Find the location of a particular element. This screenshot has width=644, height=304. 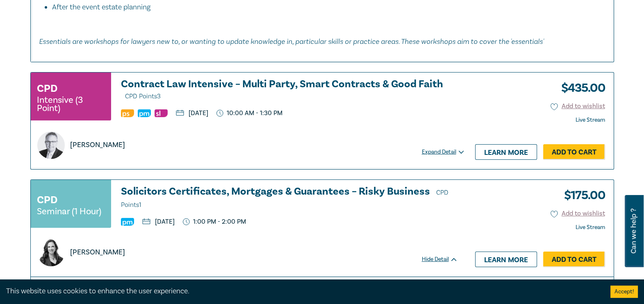

small: Intensive (3 Point) is located at coordinates (71, 104).